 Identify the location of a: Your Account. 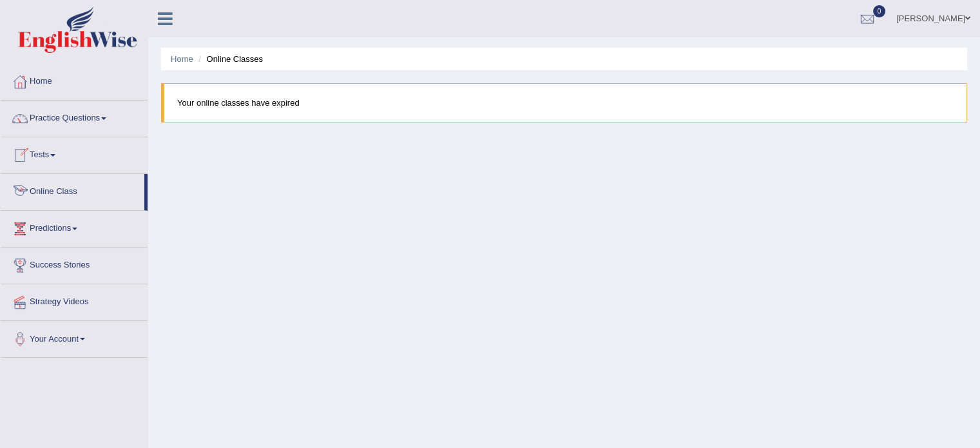
(74, 337).